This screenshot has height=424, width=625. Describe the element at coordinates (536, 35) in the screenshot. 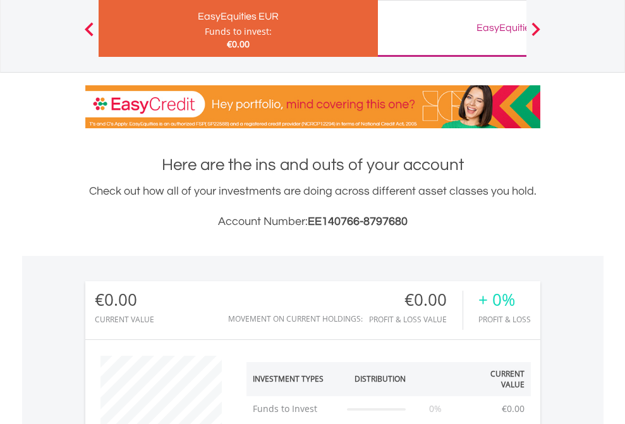

I see `button: Next` at that location.